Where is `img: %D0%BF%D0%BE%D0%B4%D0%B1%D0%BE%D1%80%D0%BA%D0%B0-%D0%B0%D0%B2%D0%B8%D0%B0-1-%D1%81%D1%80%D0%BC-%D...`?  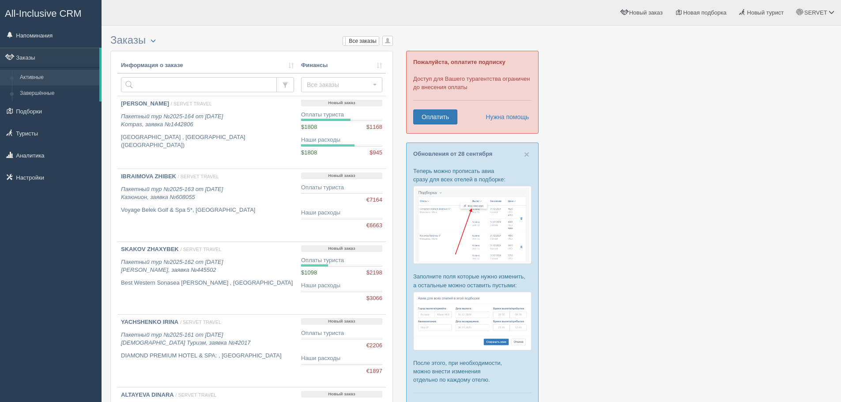
img: %D0%BF%D0%BE%D0%B4%D0%B1%D0%BE%D1%80%D0%BA%D0%B0-%D0%B0%D0%B2%D0%B8%D0%B0-1-%D1%81%D1%80%D0%BC-%D... is located at coordinates (472, 225).